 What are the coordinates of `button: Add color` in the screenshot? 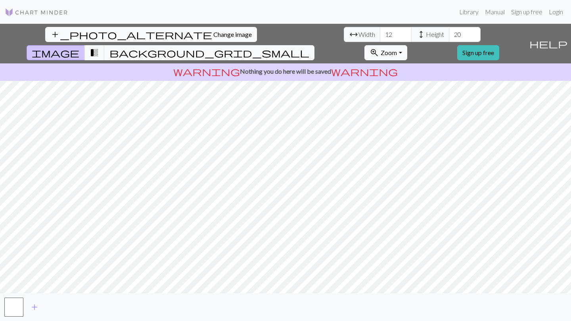 It's located at (35, 307).